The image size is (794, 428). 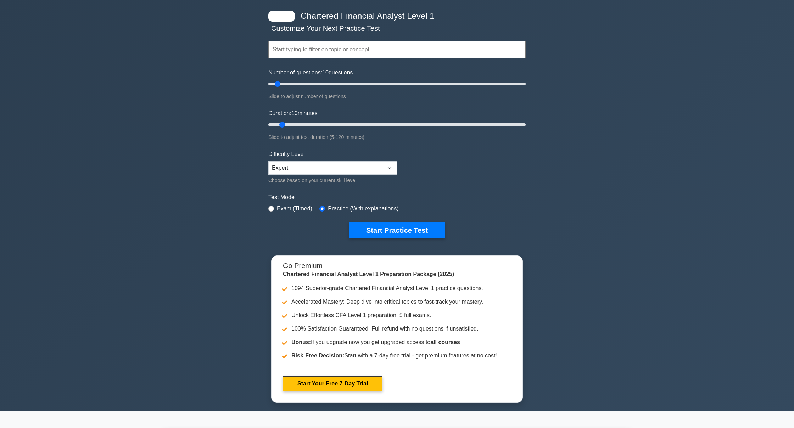 What do you see at coordinates (333, 384) in the screenshot?
I see `a: Start Your Free 7-Day Trial` at bounding box center [333, 384].